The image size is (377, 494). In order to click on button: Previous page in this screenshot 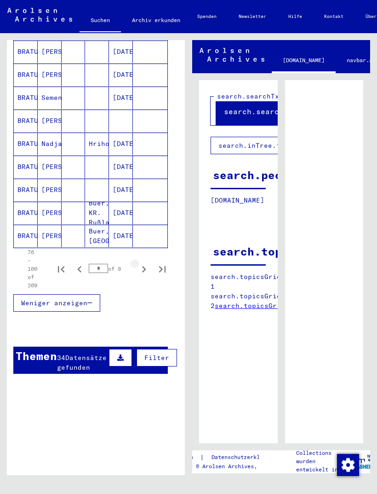, I will do `click(80, 269)`.